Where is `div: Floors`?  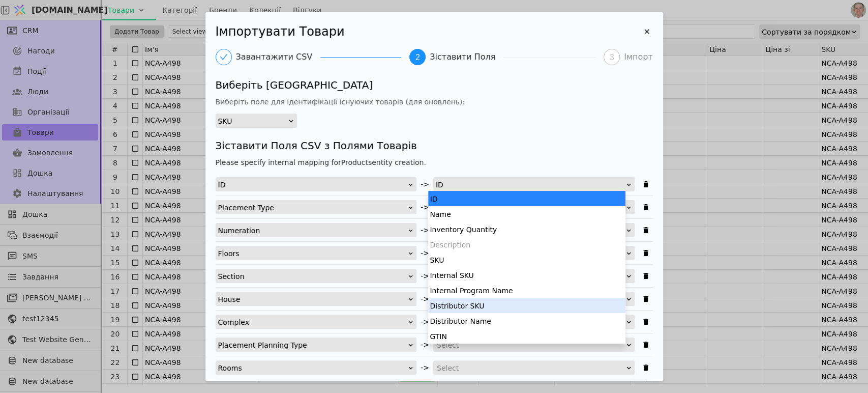 div: Floors is located at coordinates (313, 254).